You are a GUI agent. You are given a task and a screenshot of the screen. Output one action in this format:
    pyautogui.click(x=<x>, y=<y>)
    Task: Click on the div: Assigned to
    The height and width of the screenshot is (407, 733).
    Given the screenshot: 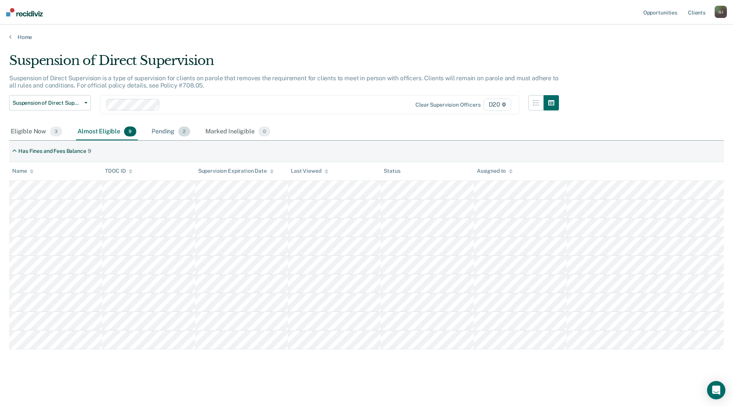 What is the action you would take?
    pyautogui.click(x=495, y=171)
    